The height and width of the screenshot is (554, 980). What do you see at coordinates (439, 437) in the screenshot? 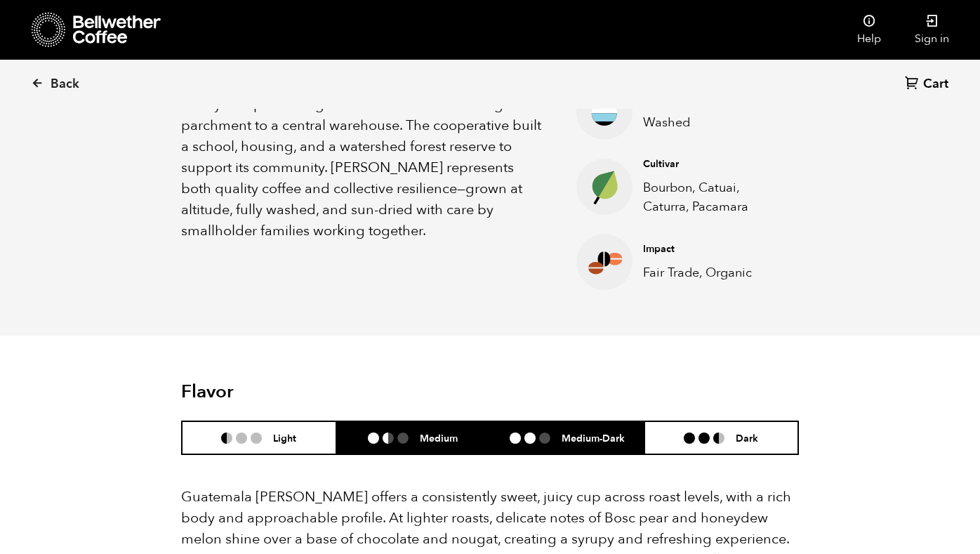
I see `h6: Medium` at bounding box center [439, 437].